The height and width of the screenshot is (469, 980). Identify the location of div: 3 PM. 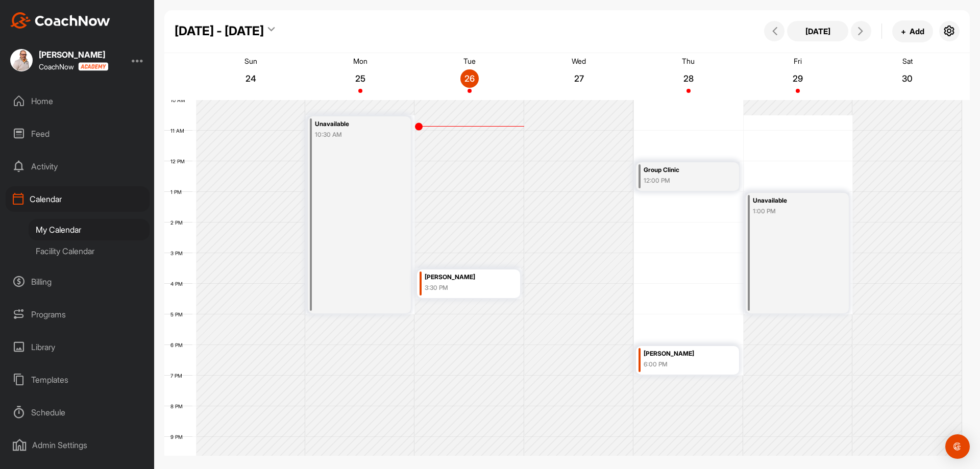
(179, 253).